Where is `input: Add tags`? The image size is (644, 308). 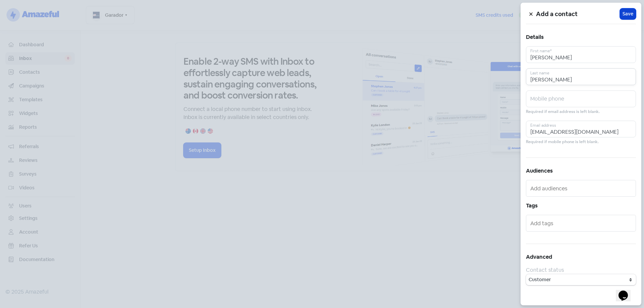 input: Add tags is located at coordinates (582, 223).